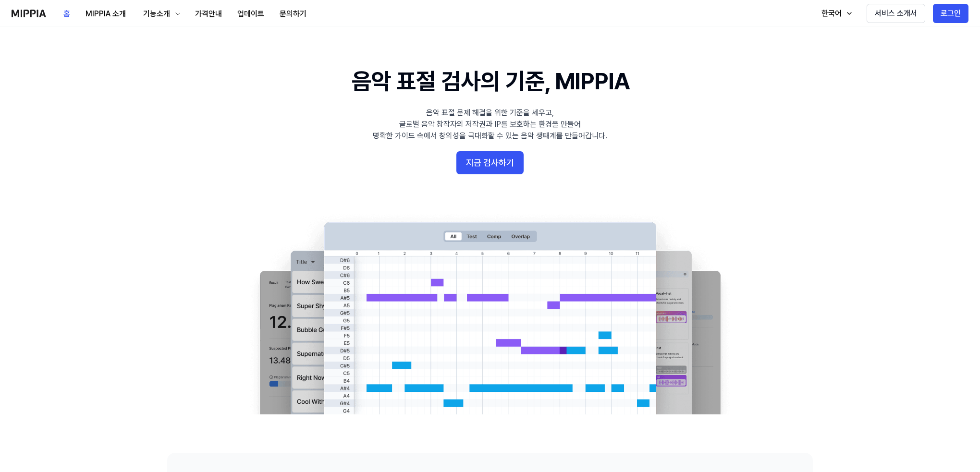 The image size is (980, 472). I want to click on button: 문의하기, so click(293, 14).